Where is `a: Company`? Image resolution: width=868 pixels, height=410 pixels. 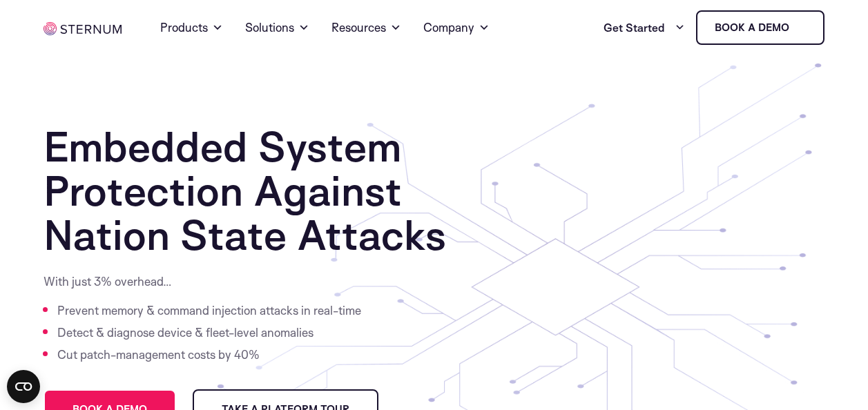
a: Company is located at coordinates (457, 28).